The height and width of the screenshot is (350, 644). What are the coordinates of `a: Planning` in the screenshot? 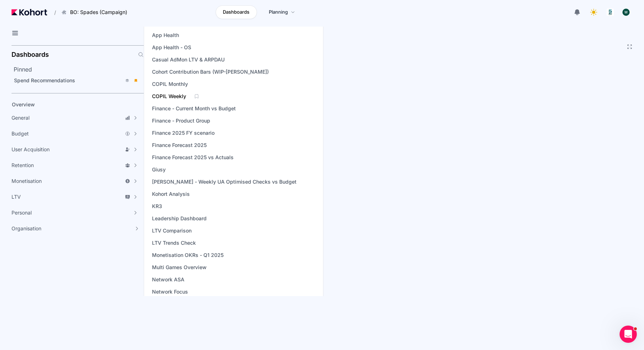 It's located at (282, 12).